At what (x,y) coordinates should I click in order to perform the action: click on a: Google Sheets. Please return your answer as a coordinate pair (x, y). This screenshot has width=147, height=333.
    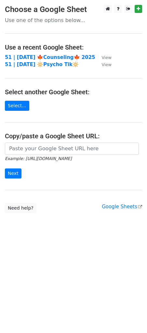
    Looking at the image, I should click on (122, 207).